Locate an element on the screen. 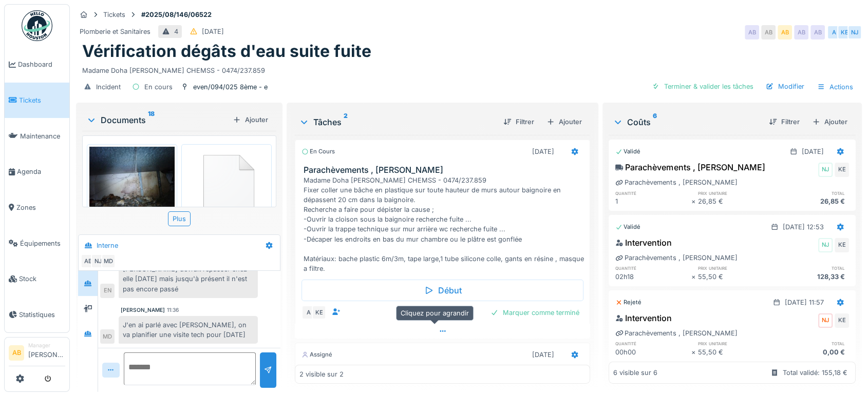 This screenshot has height=396, width=868. div: Tâches is located at coordinates (397, 122).